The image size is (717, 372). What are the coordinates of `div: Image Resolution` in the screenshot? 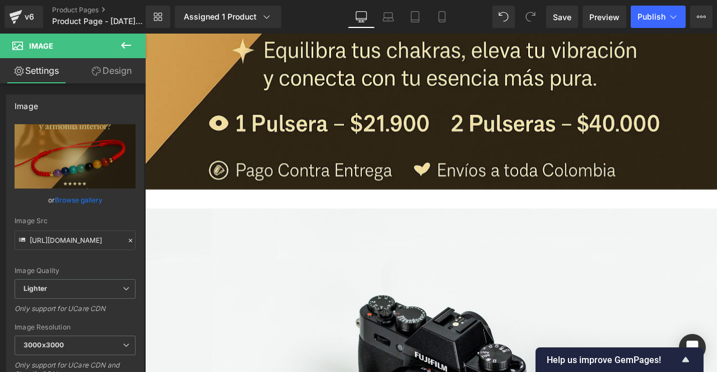 It's located at (75, 328).